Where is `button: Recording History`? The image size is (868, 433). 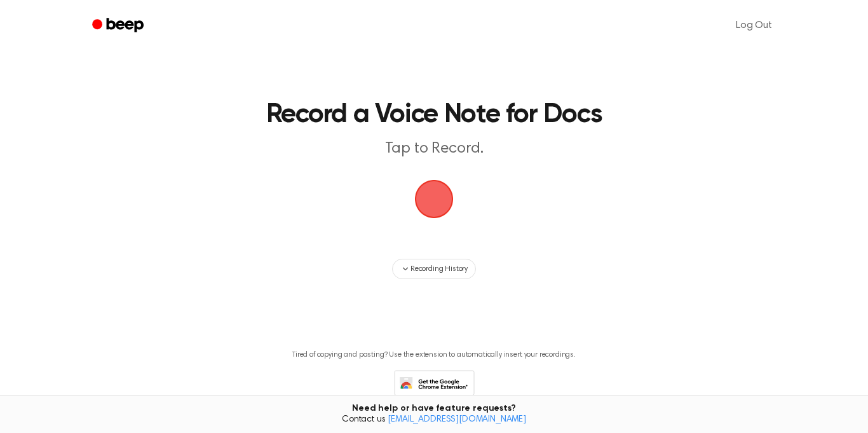 button: Recording History is located at coordinates (434, 269).